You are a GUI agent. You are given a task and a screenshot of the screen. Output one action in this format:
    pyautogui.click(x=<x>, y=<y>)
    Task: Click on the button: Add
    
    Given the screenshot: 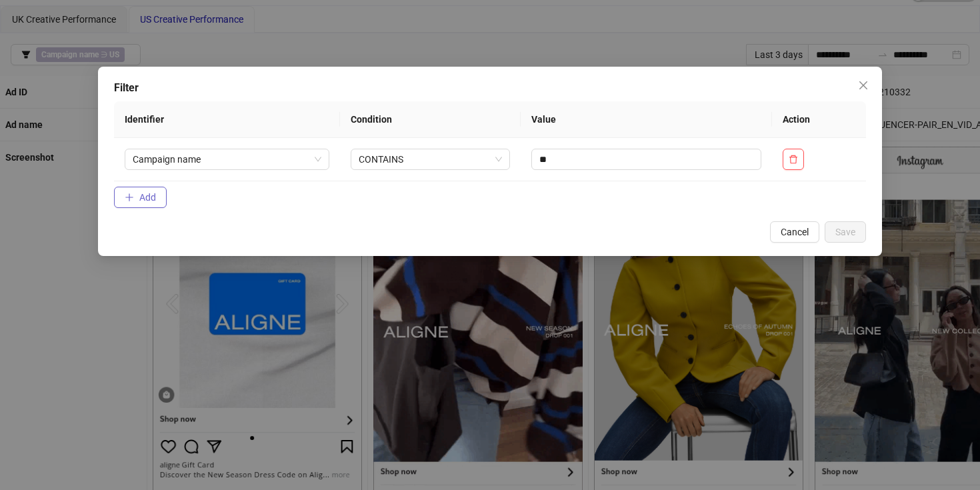 What is the action you would take?
    pyautogui.click(x=140, y=197)
    